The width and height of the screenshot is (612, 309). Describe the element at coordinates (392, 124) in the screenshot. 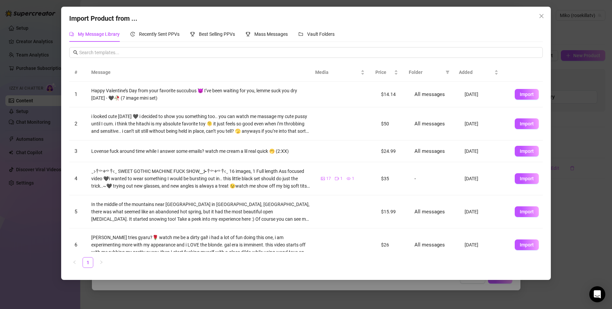

I see `td: $50` at that location.